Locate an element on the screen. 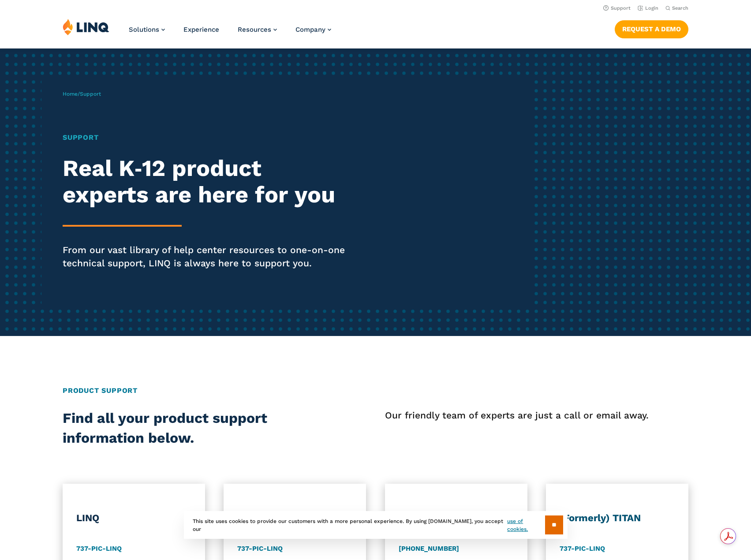 The width and height of the screenshot is (751, 560). span: Experience is located at coordinates (201, 30).